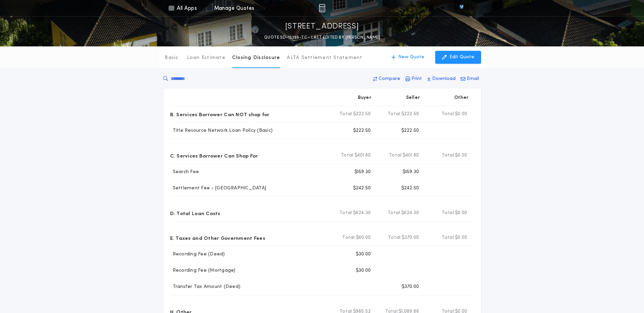 The image size is (644, 313). Describe the element at coordinates (220, 114) in the screenshot. I see `p: B. Services Borrower Can NOT shop for` at that location.